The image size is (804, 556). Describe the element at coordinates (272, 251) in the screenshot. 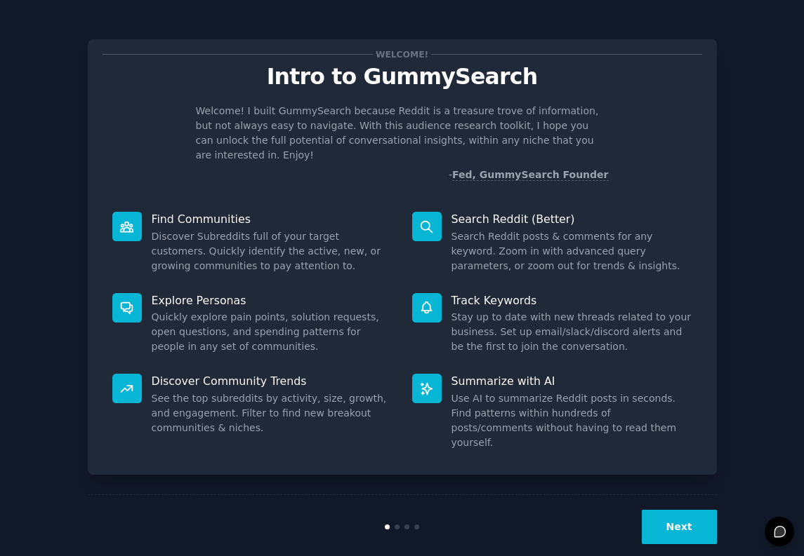

I see `dd: Discover Subreddits full of your target customers. Quickly identify the active, new, or growing c...` at that location.